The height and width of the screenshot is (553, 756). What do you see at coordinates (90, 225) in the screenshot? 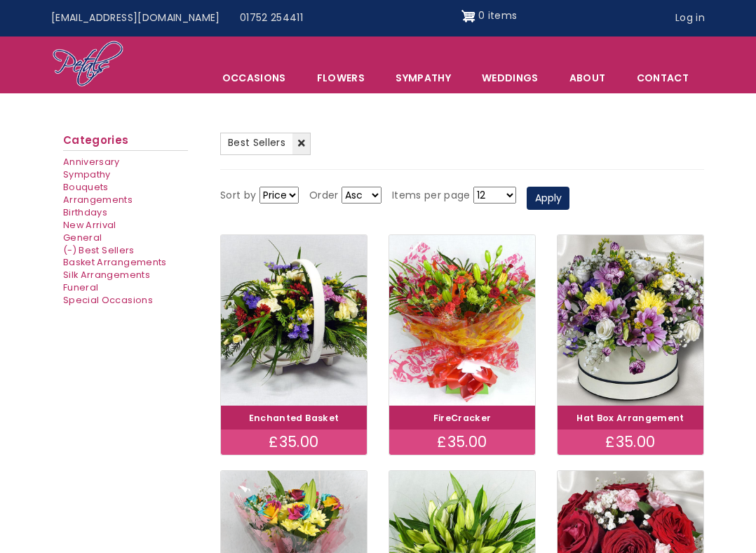
I see `span: New Arrival` at bounding box center [90, 225].